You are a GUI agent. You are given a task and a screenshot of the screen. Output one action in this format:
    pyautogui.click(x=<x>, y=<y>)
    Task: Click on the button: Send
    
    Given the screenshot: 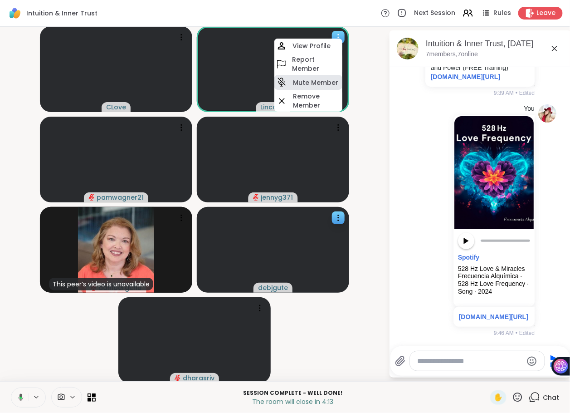 What is the action you would take?
    pyautogui.click(x=555, y=360)
    